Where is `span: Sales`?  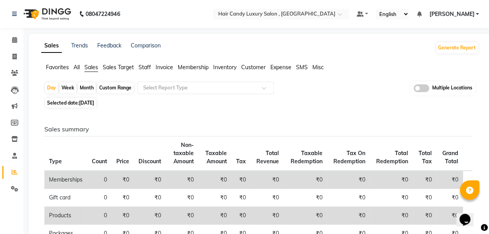 span: Sales is located at coordinates (91, 67).